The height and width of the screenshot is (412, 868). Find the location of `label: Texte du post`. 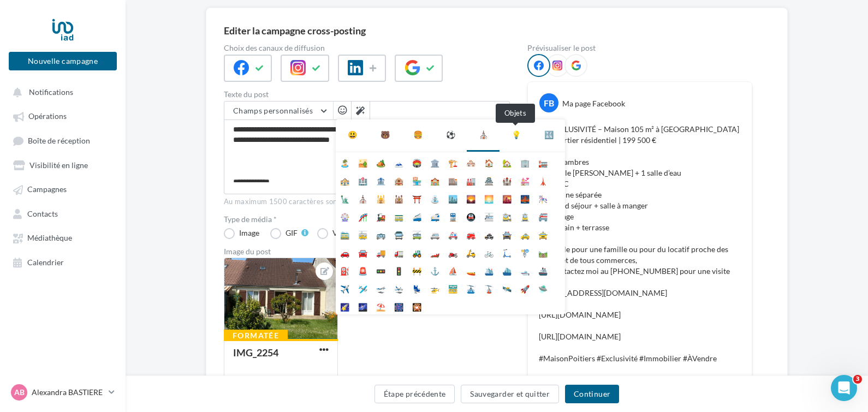

label: Texte du post is located at coordinates (367, 95).